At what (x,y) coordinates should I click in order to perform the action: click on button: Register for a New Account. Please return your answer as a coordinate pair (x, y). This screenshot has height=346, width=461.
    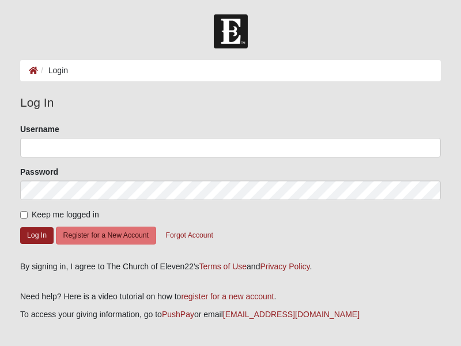
    Looking at the image, I should click on (106, 235).